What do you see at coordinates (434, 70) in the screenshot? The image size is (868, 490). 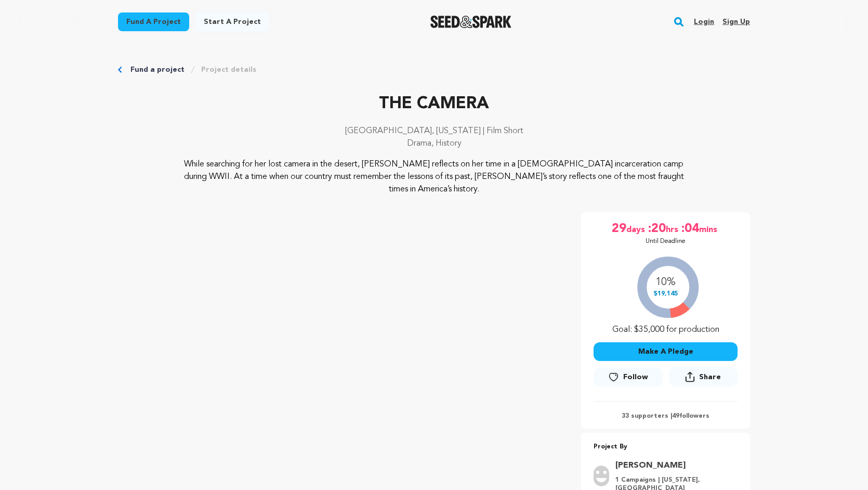 I see `div: Breadcrumb` at bounding box center [434, 70].